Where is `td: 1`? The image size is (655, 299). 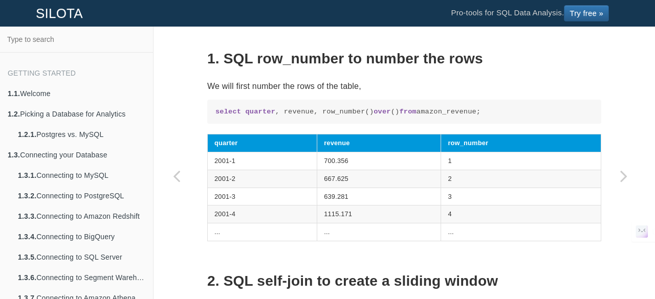
td: 1 is located at coordinates (521, 161).